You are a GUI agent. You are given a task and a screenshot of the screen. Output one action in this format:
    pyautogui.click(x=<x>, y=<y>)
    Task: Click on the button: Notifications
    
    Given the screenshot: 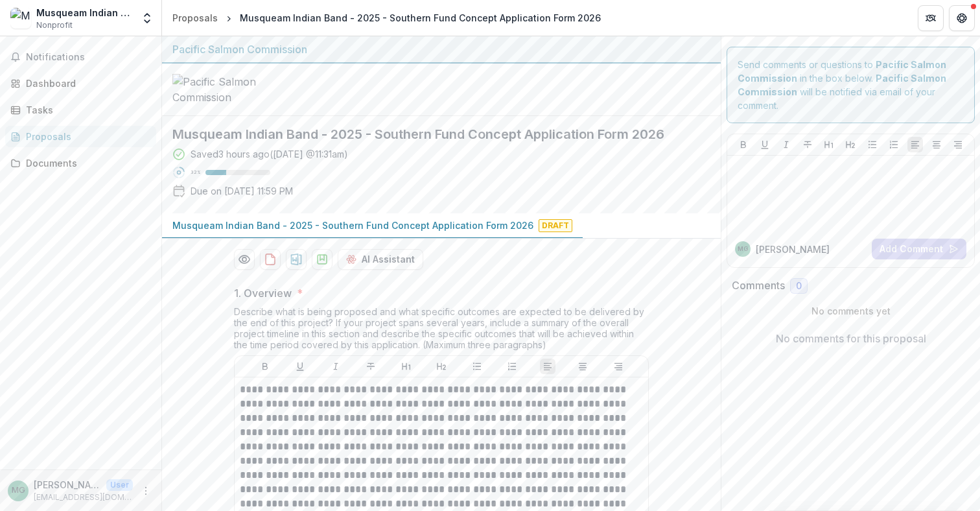 What is the action you would take?
    pyautogui.click(x=80, y=57)
    